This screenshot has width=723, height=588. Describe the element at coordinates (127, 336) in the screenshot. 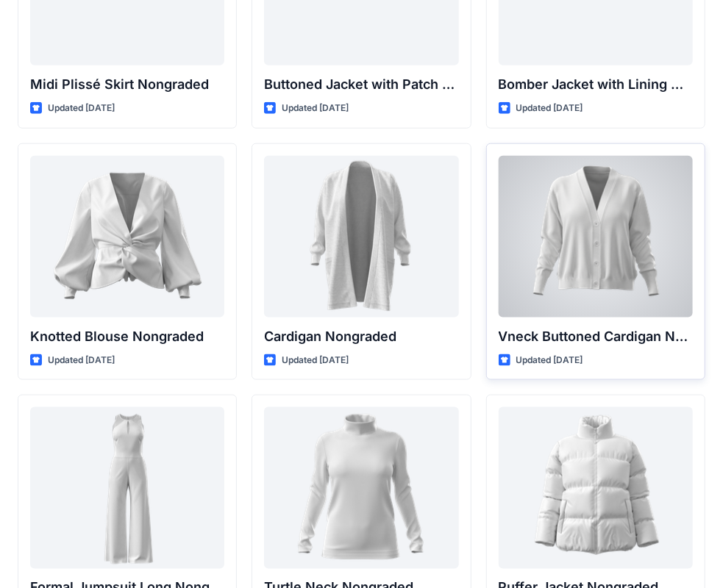

I see `p: Knotted Blouse Nongraded` at that location.